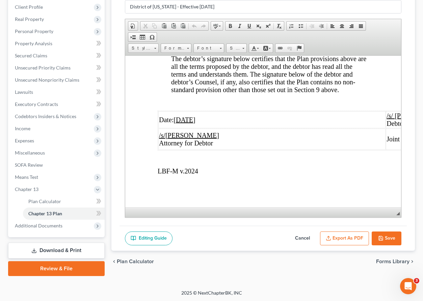 The width and height of the screenshot is (423, 301). Describe the element at coordinates (57, 92) in the screenshot. I see `a: Lawsuits` at that location.